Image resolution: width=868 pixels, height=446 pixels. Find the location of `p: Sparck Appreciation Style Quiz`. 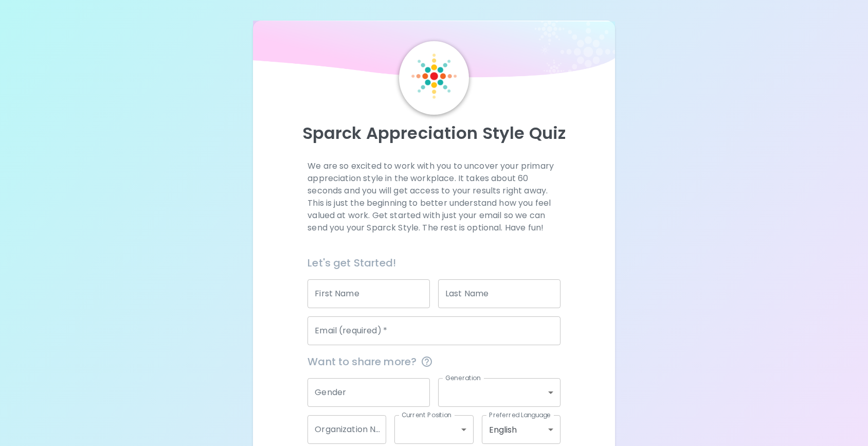

p: Sparck Appreciation Style Quiz is located at coordinates (434, 134).